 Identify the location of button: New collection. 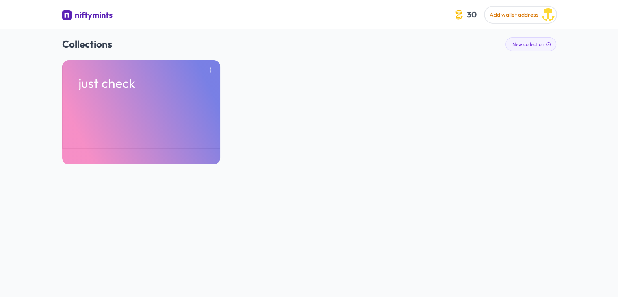
(531, 44).